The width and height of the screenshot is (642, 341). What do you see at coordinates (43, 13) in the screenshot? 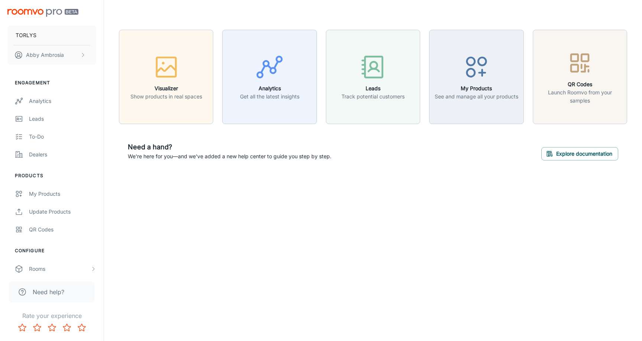
I see `img: Roomvo PRO Beta` at bounding box center [43, 13].